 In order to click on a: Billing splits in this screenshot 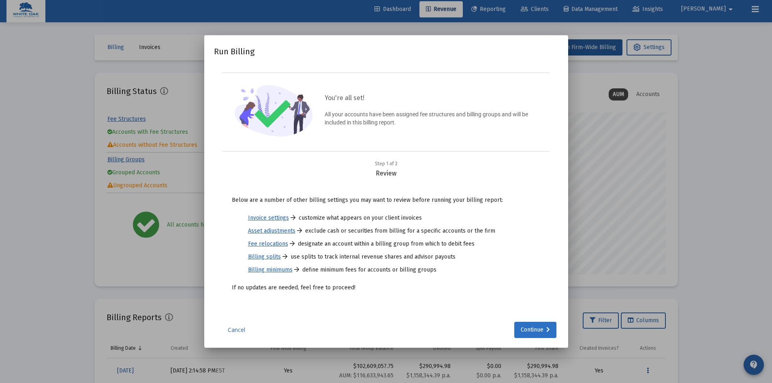, I will do `click(264, 257)`.